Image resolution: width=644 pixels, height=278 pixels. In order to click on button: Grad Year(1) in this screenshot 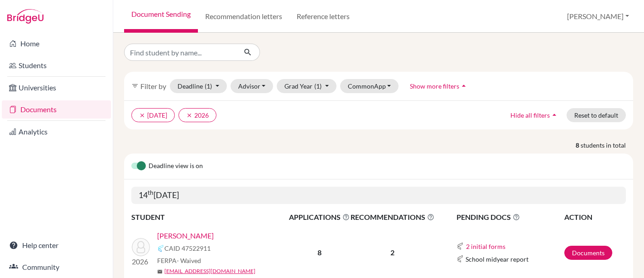, I will do `click(306, 86)`.